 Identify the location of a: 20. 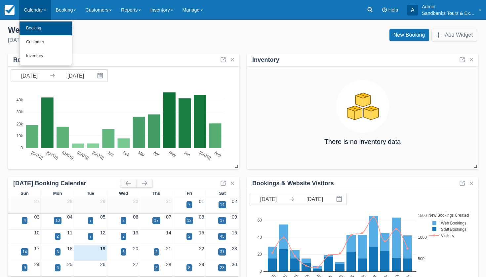
(136, 249).